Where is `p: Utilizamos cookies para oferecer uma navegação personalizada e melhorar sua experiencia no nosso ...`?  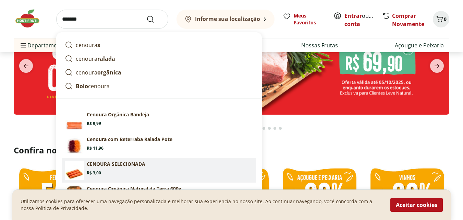
p: Utilizamos cookies para oferecer uma navegação personalizada e melhorar sua experiencia no nosso ... is located at coordinates (201, 205).